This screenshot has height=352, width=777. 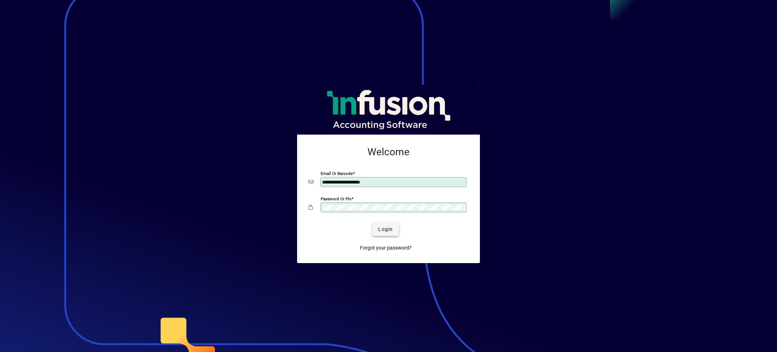 What do you see at coordinates (385, 229) in the screenshot?
I see `span: Login` at bounding box center [385, 229].